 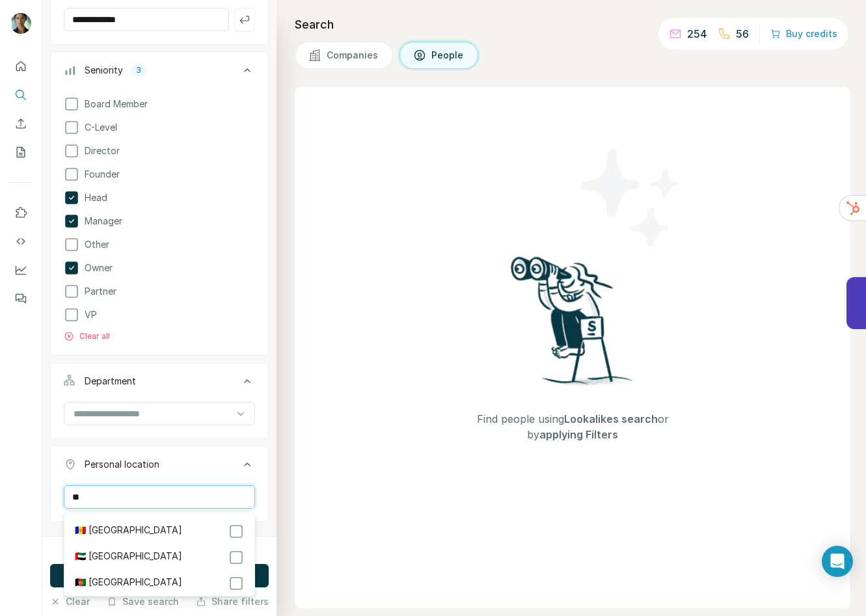 I want to click on button: Enrich CSV, so click(x=21, y=123).